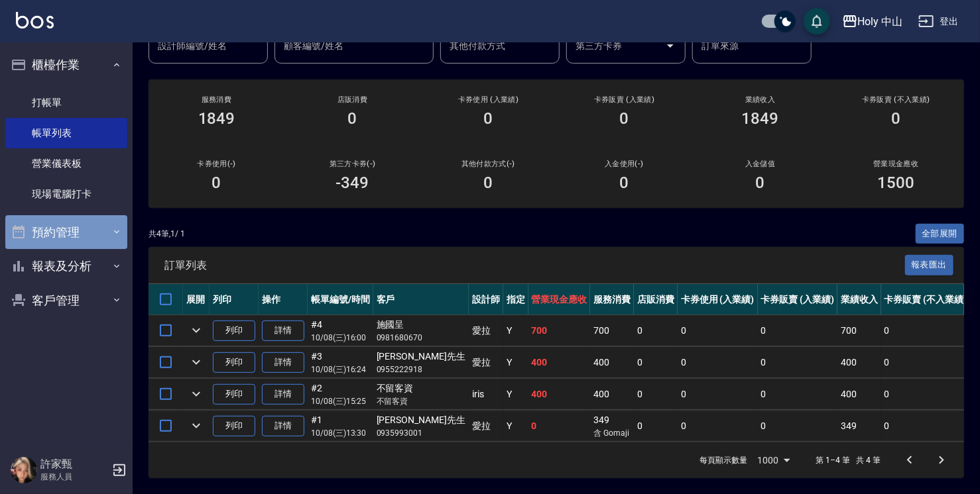 This screenshot has width=980, height=494. What do you see at coordinates (421, 389) in the screenshot?
I see `div: 不留客資` at bounding box center [421, 389].